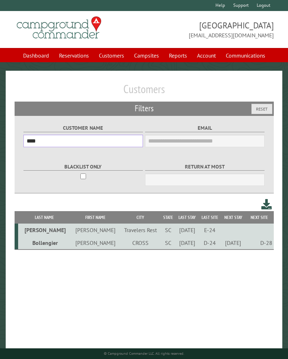 This screenshot has height=359, width=288. Describe the element at coordinates (83, 128) in the screenshot. I see `label: Customer Name` at that location.